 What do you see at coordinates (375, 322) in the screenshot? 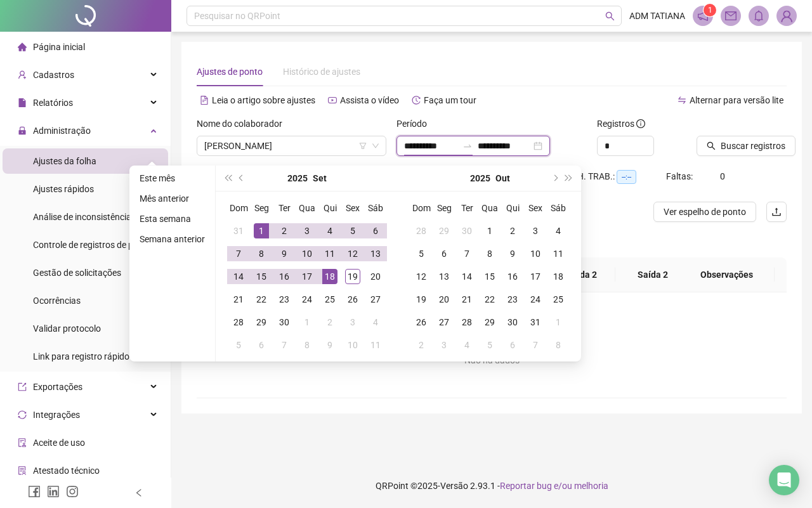
I see `td: 2025-10-04` at bounding box center [375, 322].